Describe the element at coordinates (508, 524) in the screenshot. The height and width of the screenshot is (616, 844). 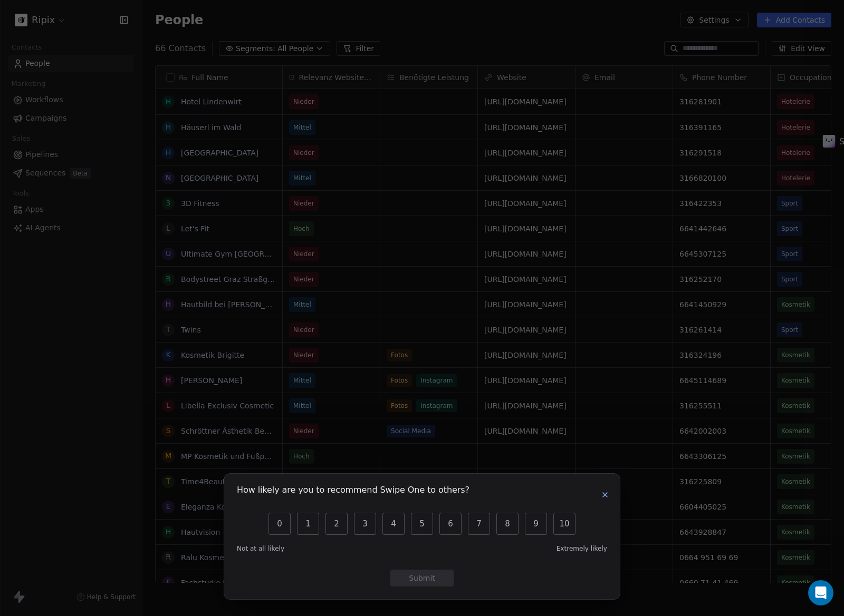
I see `button: 8` at that location.